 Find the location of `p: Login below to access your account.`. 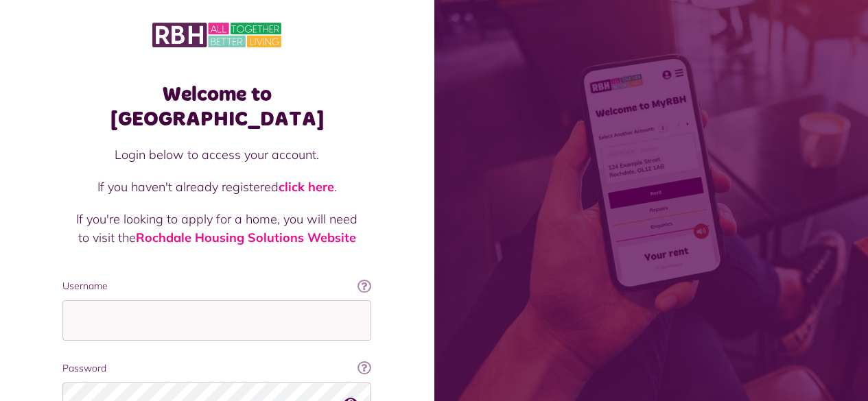

p: Login below to access your account. is located at coordinates (217, 154).